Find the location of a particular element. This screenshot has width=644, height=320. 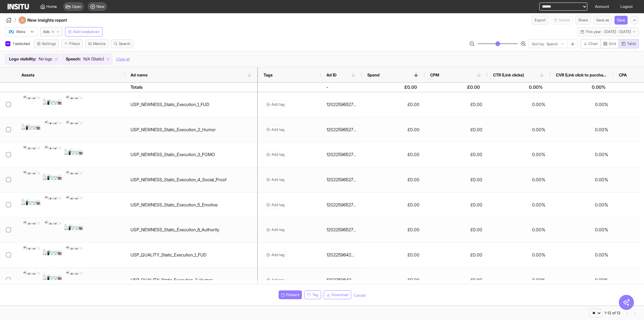

button: Clear all is located at coordinates (123, 59).